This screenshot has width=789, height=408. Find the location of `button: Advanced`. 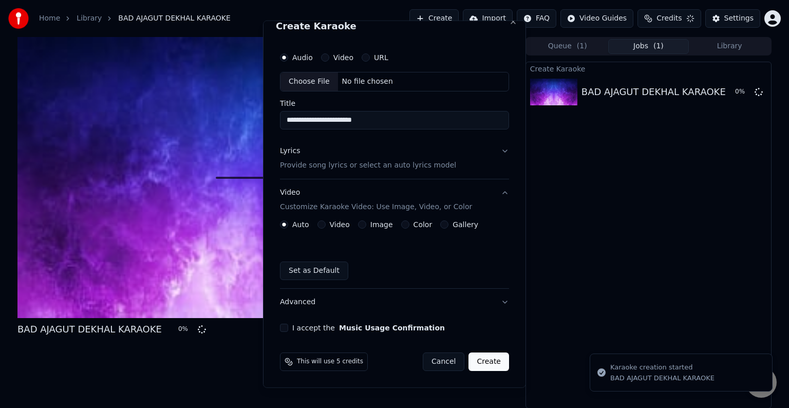

button: Advanced is located at coordinates (395, 302).